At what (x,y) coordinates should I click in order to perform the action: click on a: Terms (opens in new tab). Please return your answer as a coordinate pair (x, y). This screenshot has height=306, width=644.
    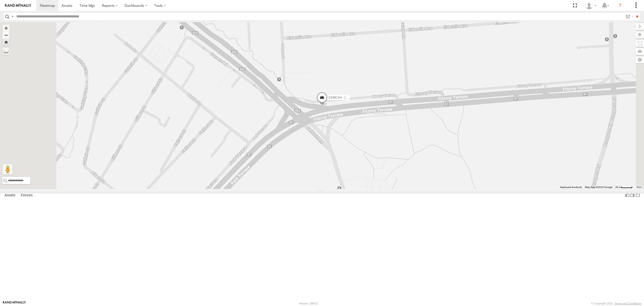
    Looking at the image, I should click on (639, 187).